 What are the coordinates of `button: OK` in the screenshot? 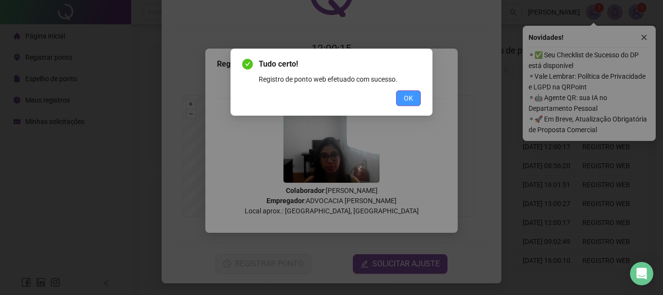 It's located at (408, 98).